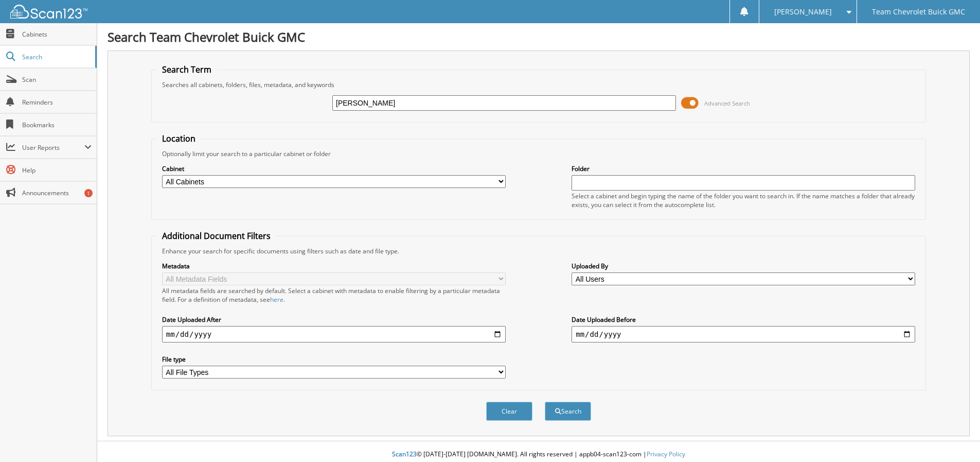 This screenshot has height=462, width=980. Describe the element at coordinates (56, 34) in the screenshot. I see `span: Cabinets` at that location.